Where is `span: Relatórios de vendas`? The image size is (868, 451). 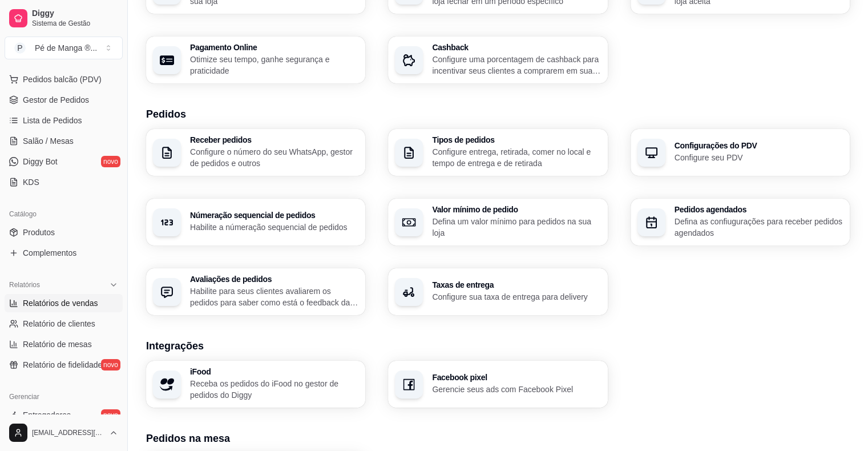 span: Relatórios de vendas is located at coordinates (60, 303).